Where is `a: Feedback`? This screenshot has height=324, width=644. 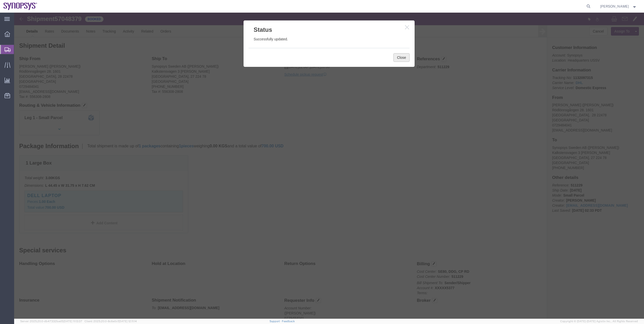
a: Feedback is located at coordinates (288, 321).